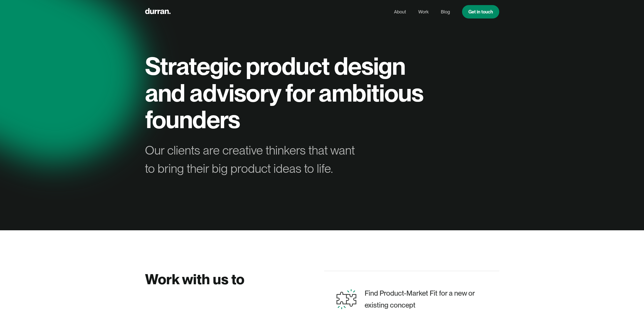  What do you see at coordinates (480, 12) in the screenshot?
I see `a: Get in touch` at bounding box center [480, 12].